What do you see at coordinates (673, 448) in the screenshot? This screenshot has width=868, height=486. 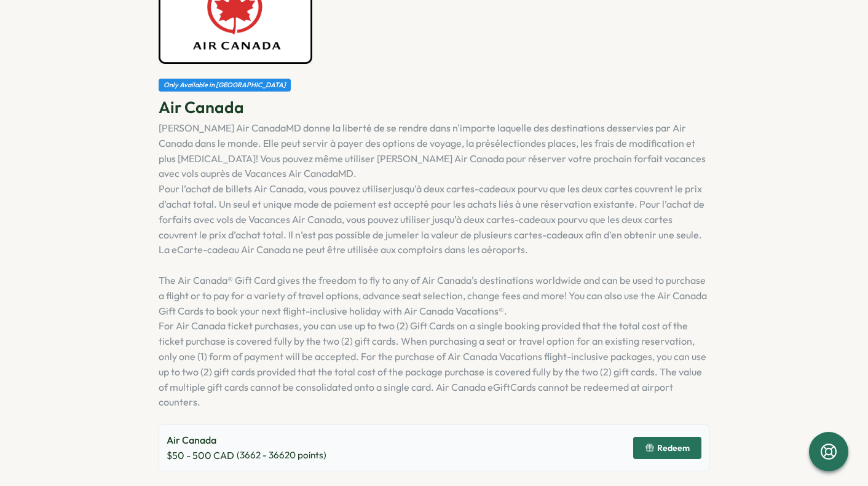 I see `span: Redeem` at bounding box center [673, 448].